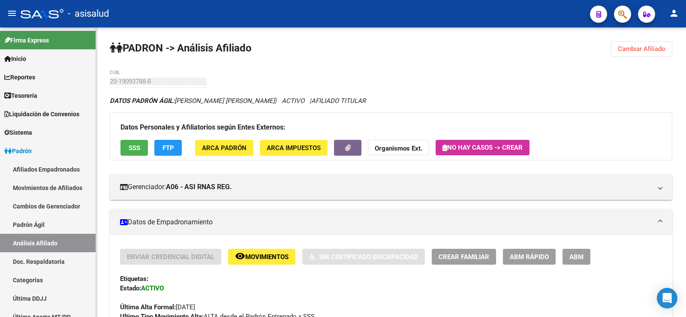 The image size is (686, 317). Describe the element at coordinates (134, 148) in the screenshot. I see `span: SSS` at that location.